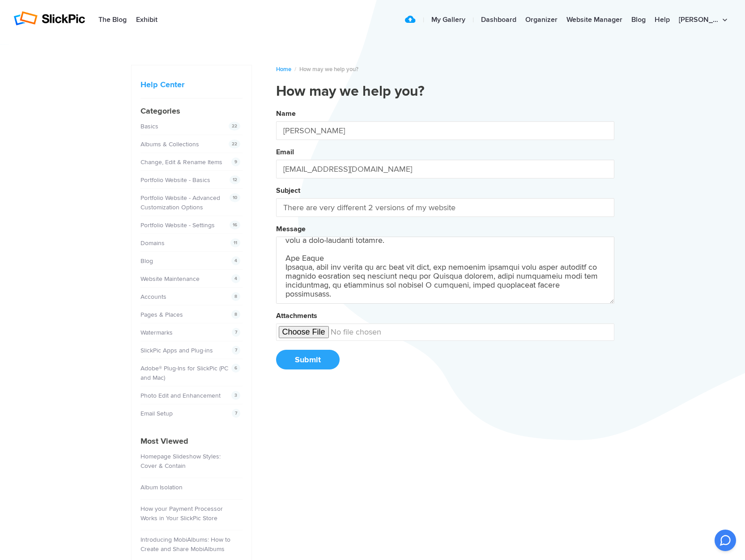 This screenshot has height=560, width=745. Describe the element at coordinates (236, 368) in the screenshot. I see `span: 6` at that location.